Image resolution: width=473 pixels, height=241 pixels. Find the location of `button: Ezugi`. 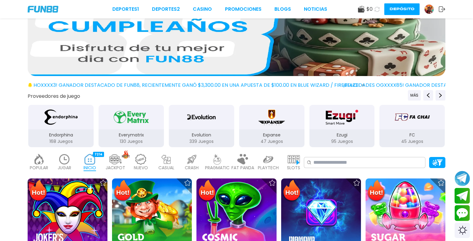

button: Ezugi is located at coordinates (342, 126).